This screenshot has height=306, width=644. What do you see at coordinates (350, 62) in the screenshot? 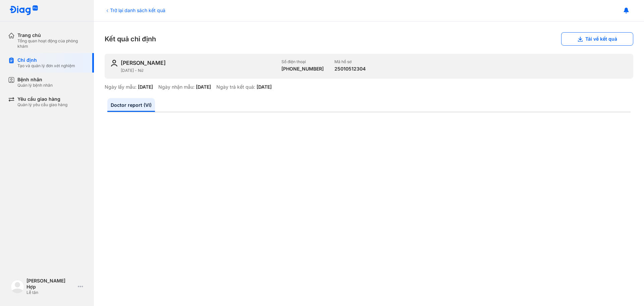
I see `div: Mã hồ sơ` at bounding box center [350, 62].